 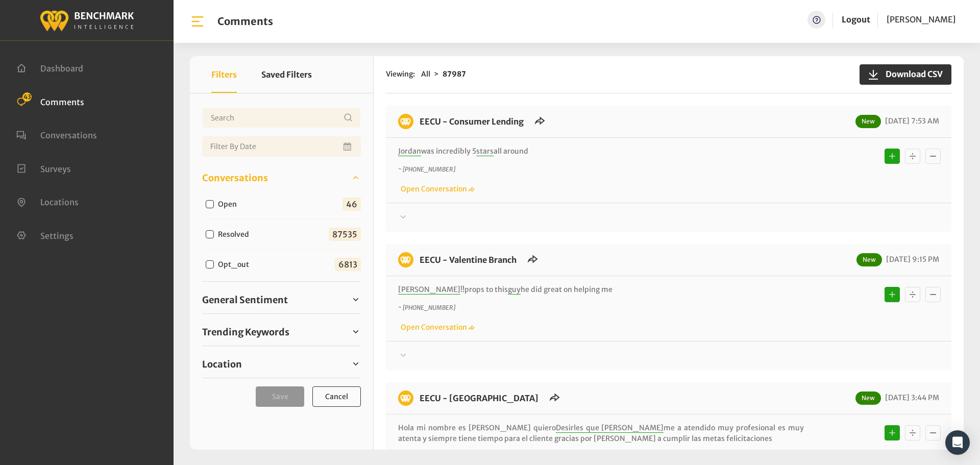 I want to click on label: Resolved, so click(x=236, y=234).